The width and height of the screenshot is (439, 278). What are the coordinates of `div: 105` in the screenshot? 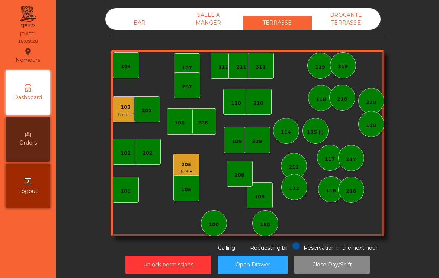 It's located at (186, 190).